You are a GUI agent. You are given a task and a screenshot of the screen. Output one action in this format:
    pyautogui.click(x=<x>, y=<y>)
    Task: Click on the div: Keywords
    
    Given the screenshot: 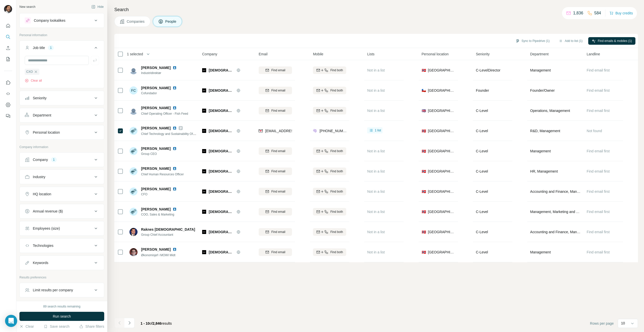 What is the action you would take?
    pyautogui.click(x=40, y=263)
    